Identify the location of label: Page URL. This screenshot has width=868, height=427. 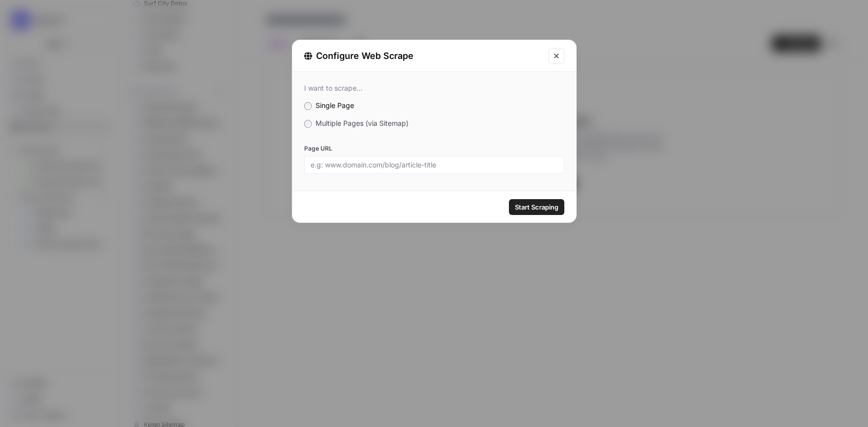
(434, 148).